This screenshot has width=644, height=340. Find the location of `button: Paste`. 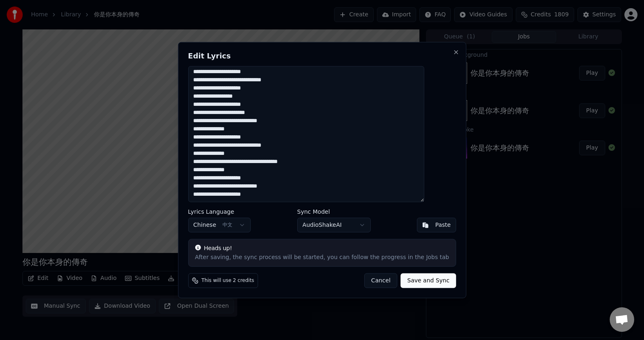

button: Paste is located at coordinates (437, 225).